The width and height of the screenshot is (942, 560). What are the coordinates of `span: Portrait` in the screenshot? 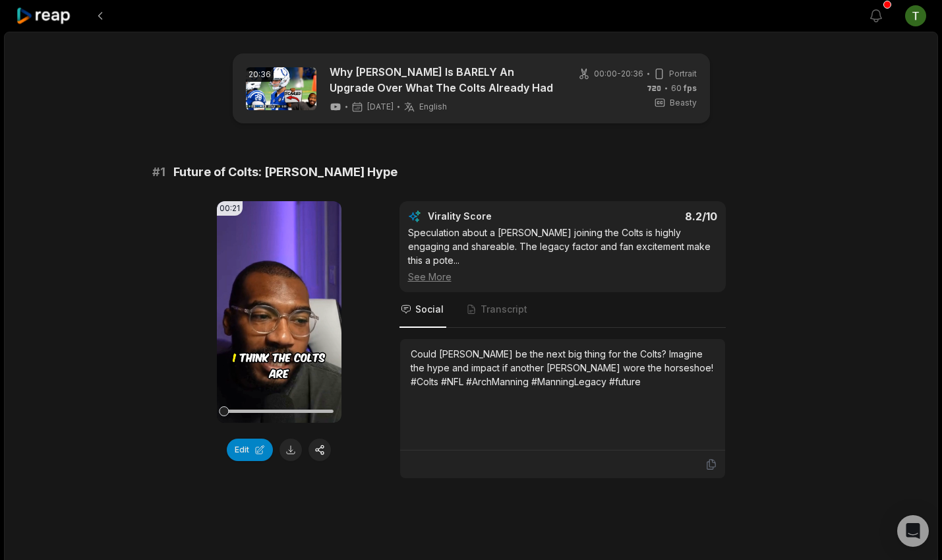 It's located at (683, 74).